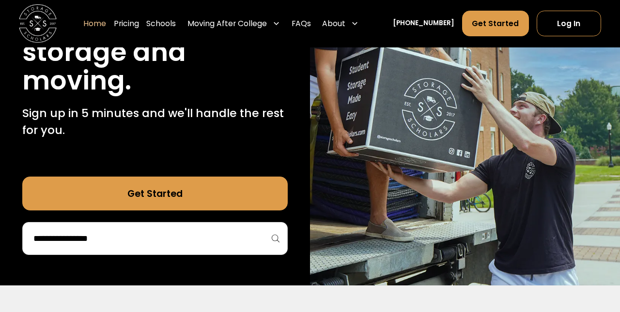  I want to click on p: Sign up in 5 minutes and we'll handle the rest for you., so click(155, 122).